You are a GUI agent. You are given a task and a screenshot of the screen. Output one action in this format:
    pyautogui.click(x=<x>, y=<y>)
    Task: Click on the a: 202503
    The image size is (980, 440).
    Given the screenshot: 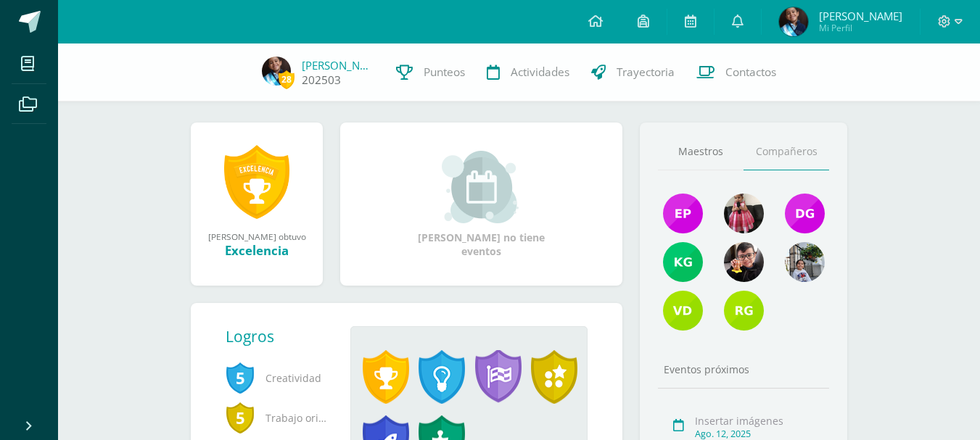 What is the action you would take?
    pyautogui.click(x=321, y=80)
    